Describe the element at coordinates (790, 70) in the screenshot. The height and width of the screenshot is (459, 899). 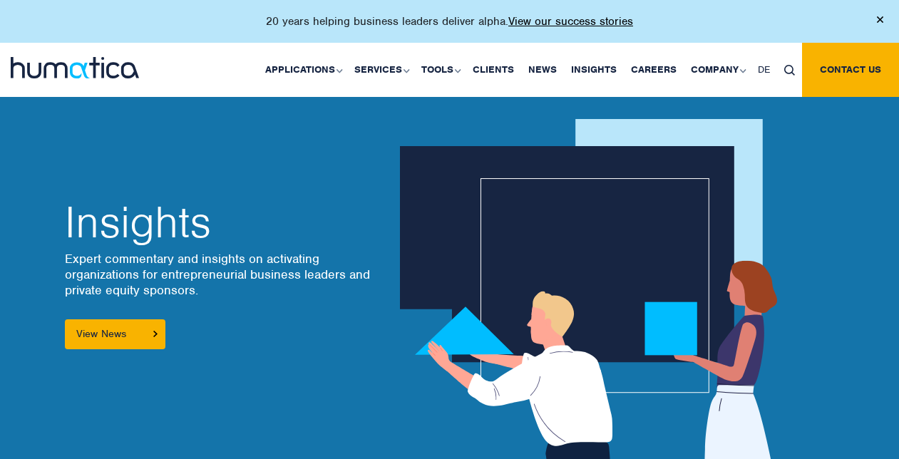
I see `img: search_icon` at that location.